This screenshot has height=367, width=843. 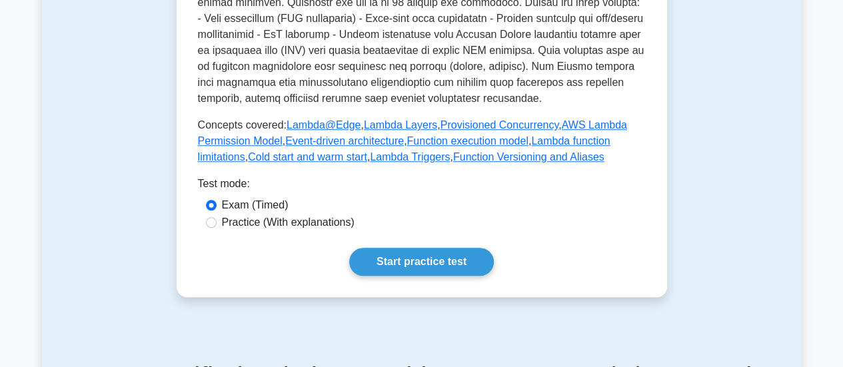 What do you see at coordinates (413, 133) in the screenshot?
I see `a: AWS Lambda Permission Model` at bounding box center [413, 133].